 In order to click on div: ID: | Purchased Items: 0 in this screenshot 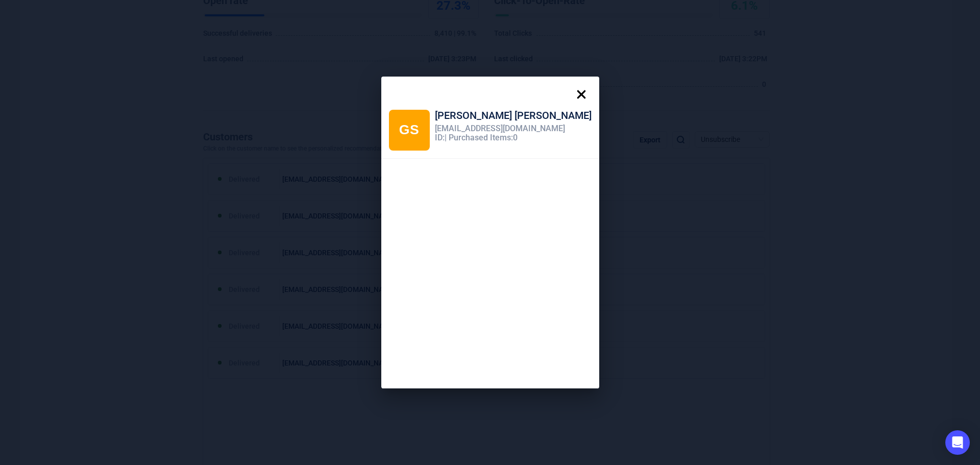, I will do `click(513, 138)`.